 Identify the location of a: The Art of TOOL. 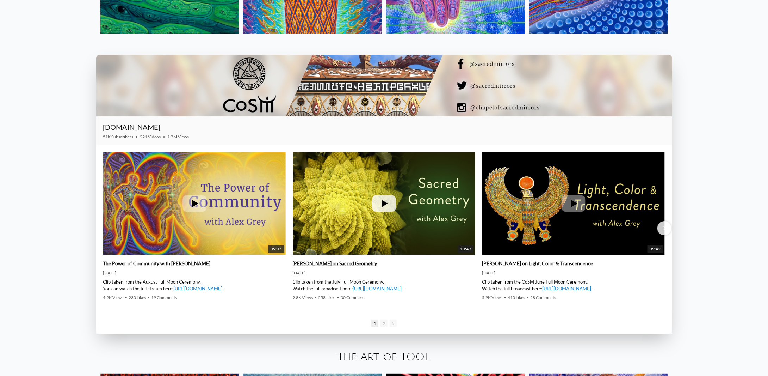
(384, 357).